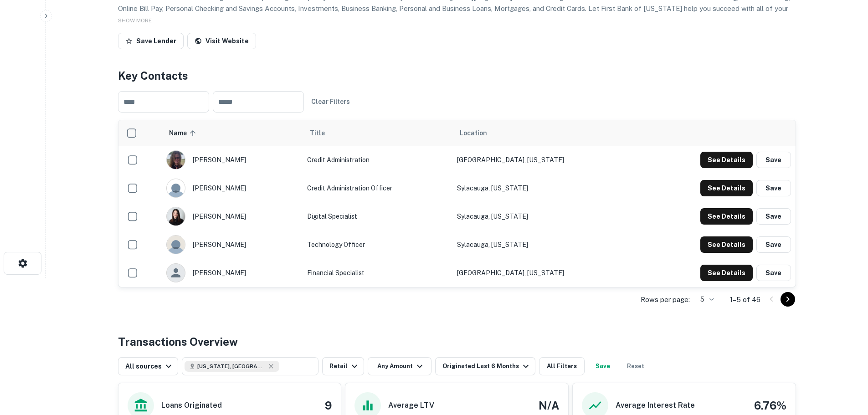 This screenshot has width=868, height=415. I want to click on button: Originated Last 6 Months, so click(485, 366).